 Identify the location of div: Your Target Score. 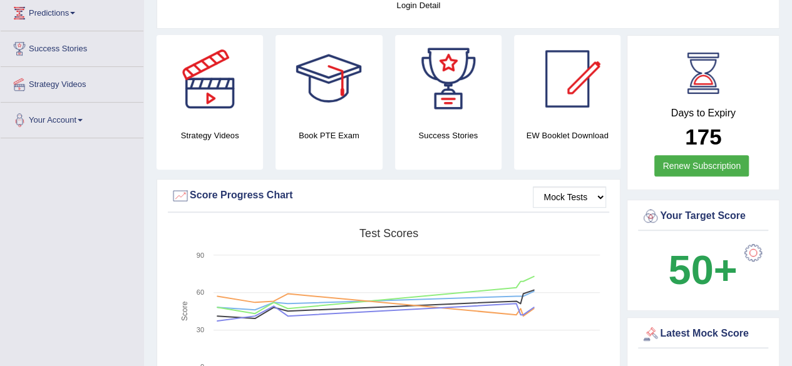
(703, 217).